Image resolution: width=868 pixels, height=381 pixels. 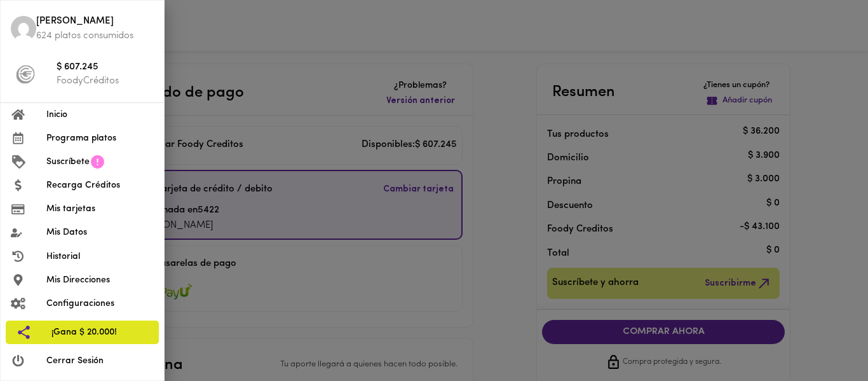 I want to click on img: Pedro, so click(x=24, y=29).